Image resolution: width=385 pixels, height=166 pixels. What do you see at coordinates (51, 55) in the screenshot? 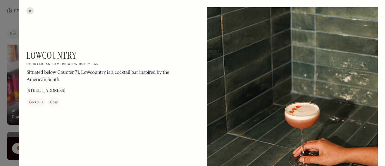
I see `h1: Lowcountry` at bounding box center [51, 55].